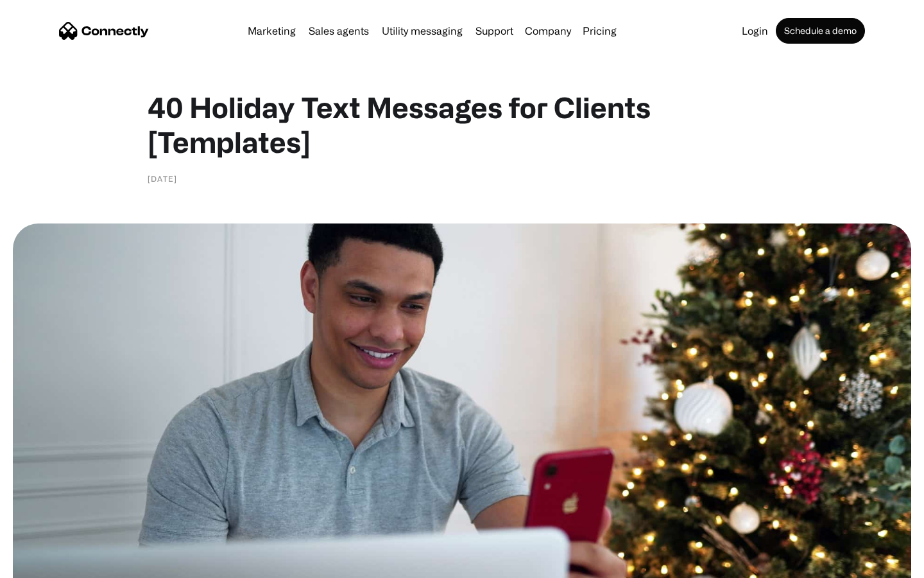 Image resolution: width=924 pixels, height=578 pixels. I want to click on h1: 40 Holiday Text Messages for Clients [Templates], so click(462, 124).